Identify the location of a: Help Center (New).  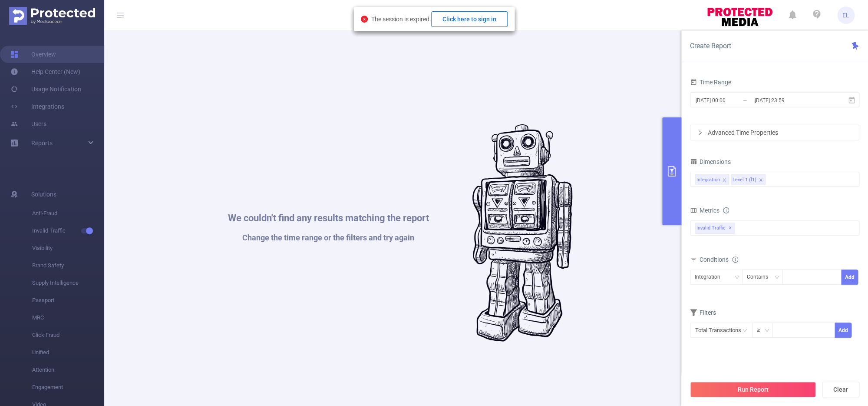
(45, 72).